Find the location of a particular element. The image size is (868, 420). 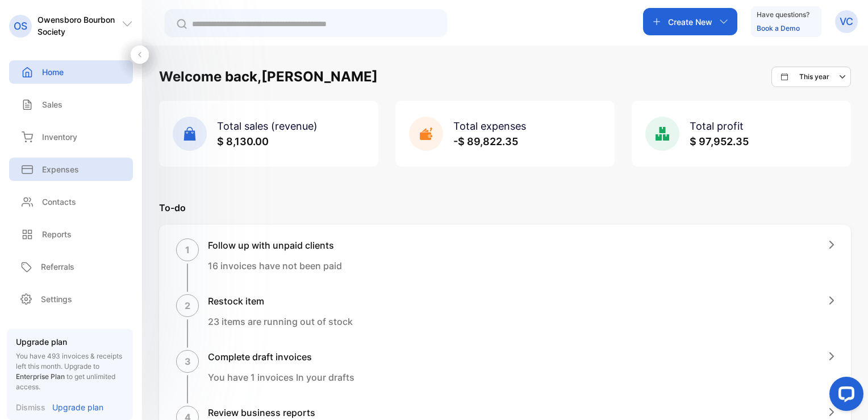

button: This year is located at coordinates (812, 77).